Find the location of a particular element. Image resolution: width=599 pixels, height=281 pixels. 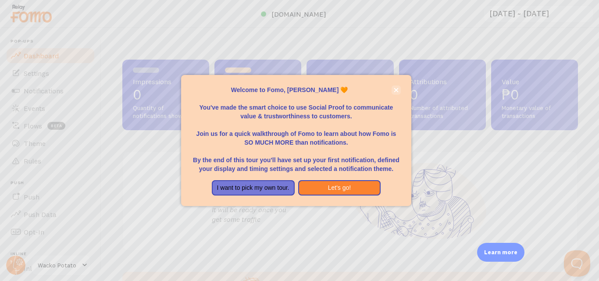

button: close, is located at coordinates (396, 90).